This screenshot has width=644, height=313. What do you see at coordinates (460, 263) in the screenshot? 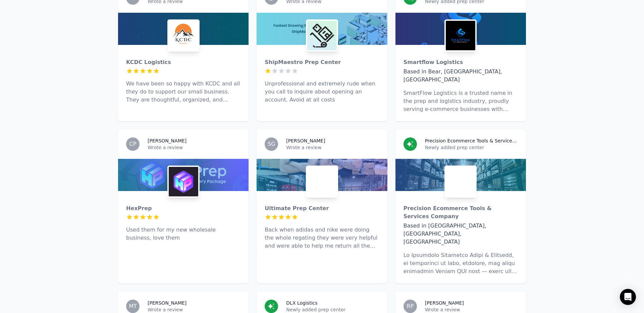
I see `p: Lo Ipsumdolo Sitametco Adipi & Elitsedd, ei temporinci ut labo, etdolore, mag aliqu enimadmin Ven...` at bounding box center [460, 263].